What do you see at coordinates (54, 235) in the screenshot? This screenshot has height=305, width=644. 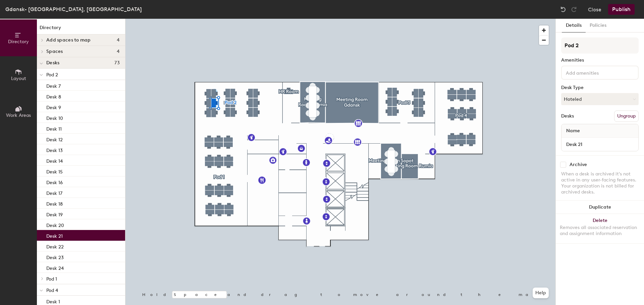 I see `p: Desk 21` at bounding box center [54, 235].